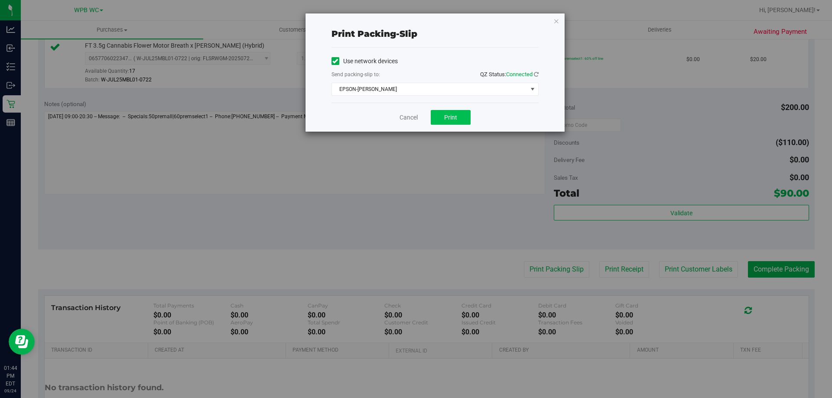 Image resolution: width=832 pixels, height=398 pixels. Describe the element at coordinates (409, 117) in the screenshot. I see `a: Cancel` at that location.